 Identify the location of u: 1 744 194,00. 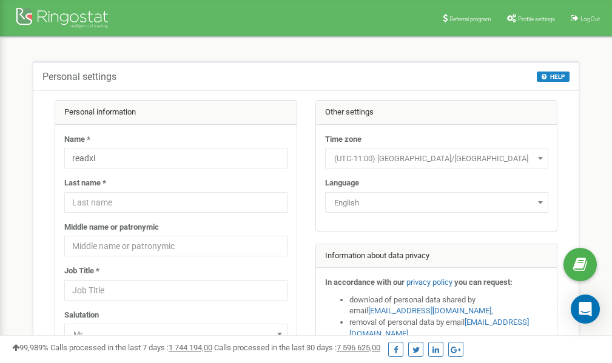
(191, 348).